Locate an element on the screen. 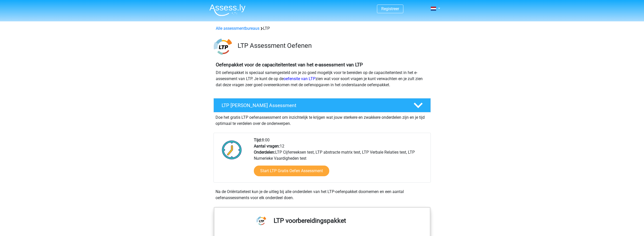  h3: LTP Assessment Oefenen is located at coordinates (332, 45).